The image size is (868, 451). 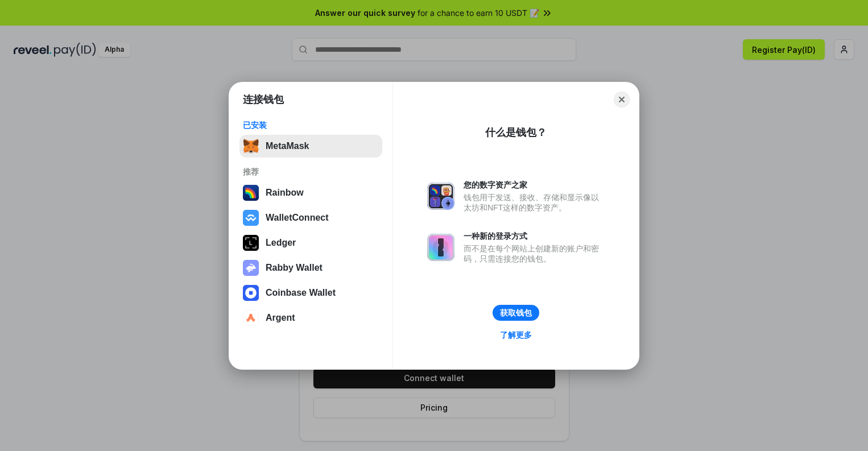 What do you see at coordinates (622, 100) in the screenshot?
I see `button: Close` at bounding box center [622, 100].